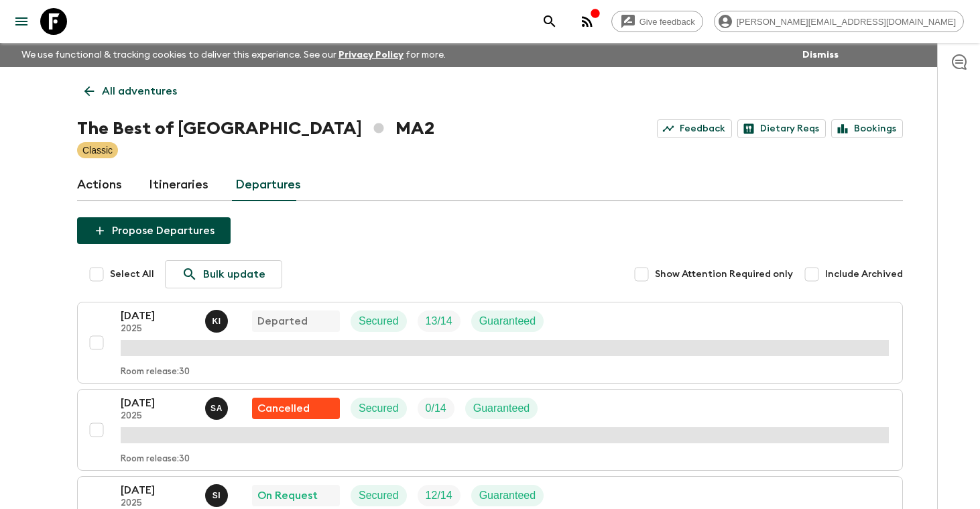 This screenshot has width=980, height=509. Describe the element at coordinates (218, 408) in the screenshot. I see `button: SA` at that location.